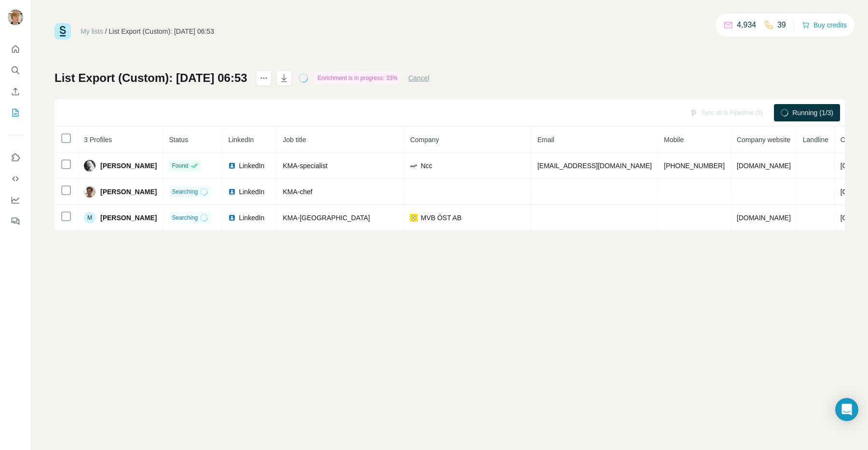 This screenshot has width=868, height=450. Describe the element at coordinates (15, 200) in the screenshot. I see `button: Dashboard` at that location.